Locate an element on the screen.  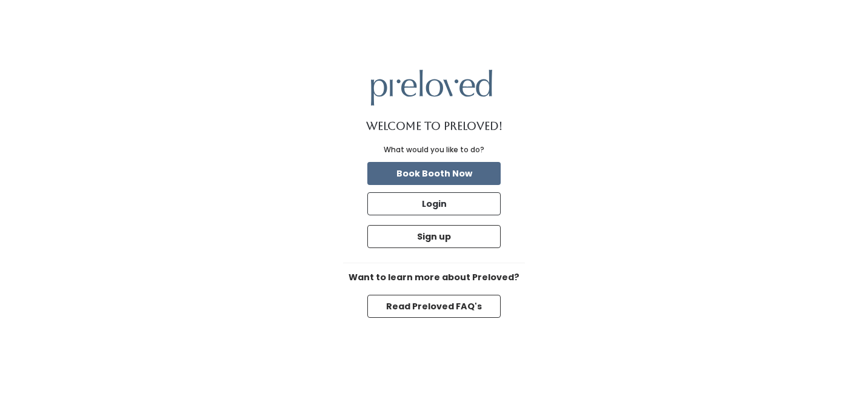
img: preloved logo is located at coordinates (431, 88).